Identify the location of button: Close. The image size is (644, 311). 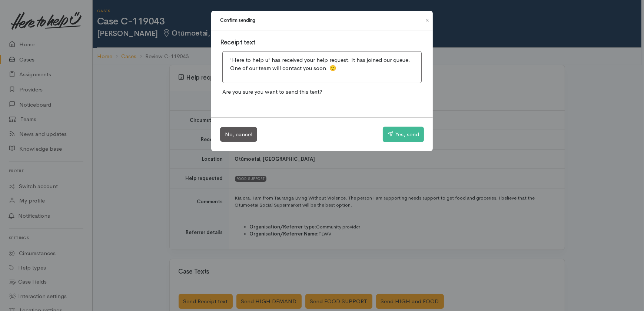
(427, 20).